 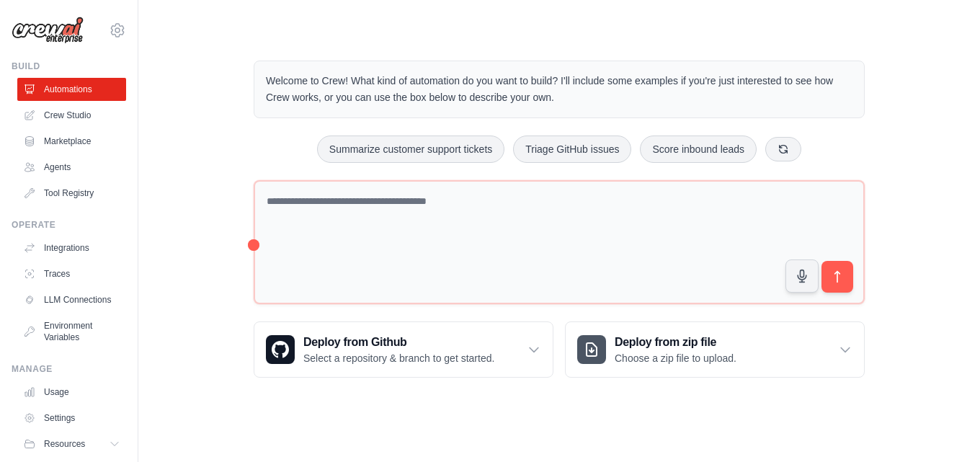 What do you see at coordinates (71, 141) in the screenshot?
I see `a: Marketplace` at bounding box center [71, 141].